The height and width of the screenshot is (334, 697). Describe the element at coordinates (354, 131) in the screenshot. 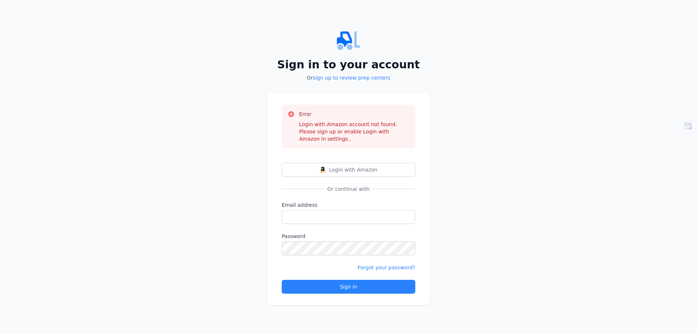

I see `div: Login with Amazon account not found. Please sign up or enable Login with Amazon in settings..` at that location.